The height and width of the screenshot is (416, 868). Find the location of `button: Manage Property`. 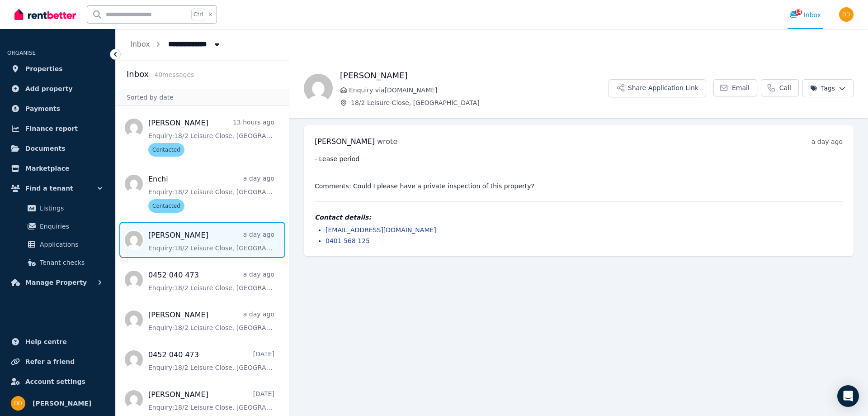

button: Manage Property is located at coordinates (58, 282).